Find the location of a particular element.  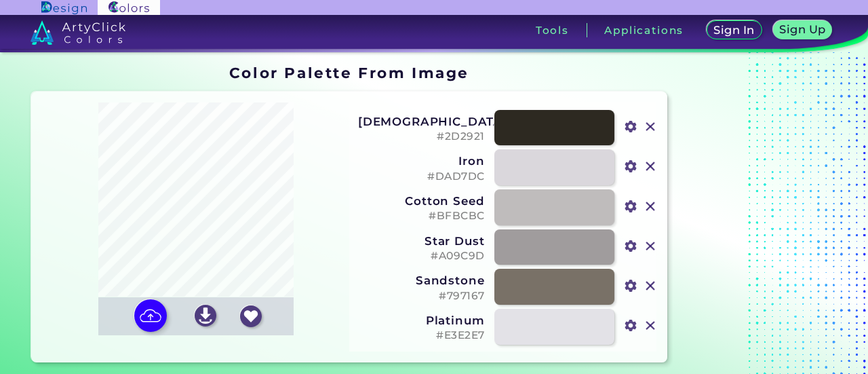

h5: #2D2921 is located at coordinates (421, 137).